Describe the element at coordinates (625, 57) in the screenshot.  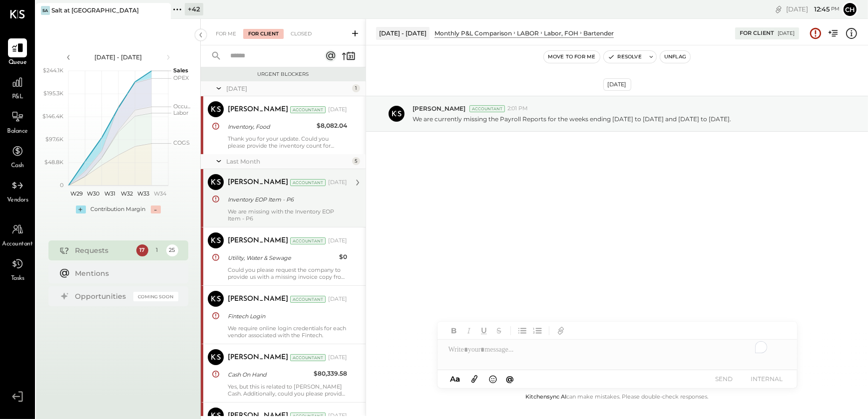
I see `button: Resolve` at that location.